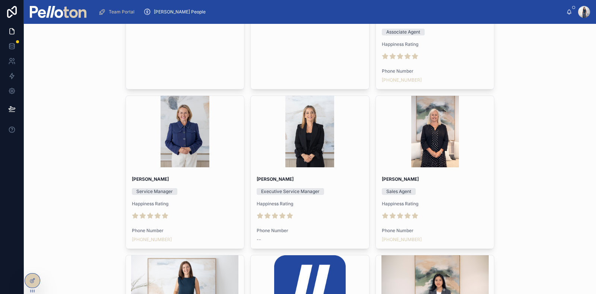 This screenshot has width=596, height=294. Describe the element at coordinates (185, 131) in the screenshot. I see `div: Litsa-Ward-Pello-Website-Headshot-(1).png` at that location.